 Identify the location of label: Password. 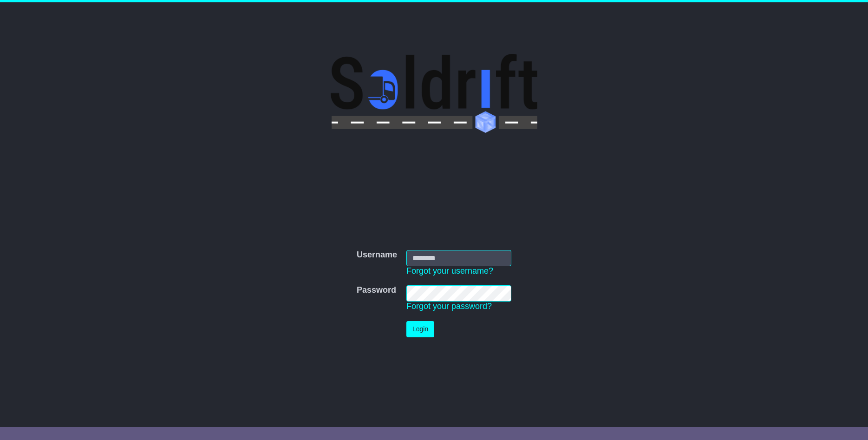
(376, 291).